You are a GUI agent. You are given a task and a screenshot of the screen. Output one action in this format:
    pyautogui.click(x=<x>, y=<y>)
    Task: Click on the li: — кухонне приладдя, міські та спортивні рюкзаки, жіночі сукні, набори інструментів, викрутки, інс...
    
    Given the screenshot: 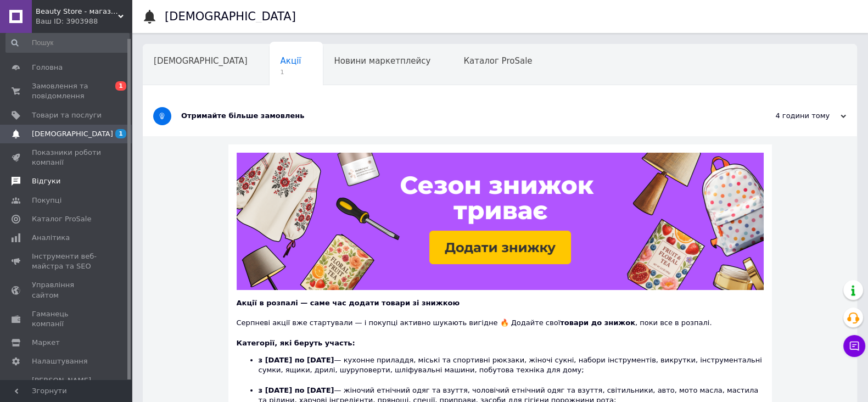 What is the action you would take?
    pyautogui.click(x=512, y=370)
    